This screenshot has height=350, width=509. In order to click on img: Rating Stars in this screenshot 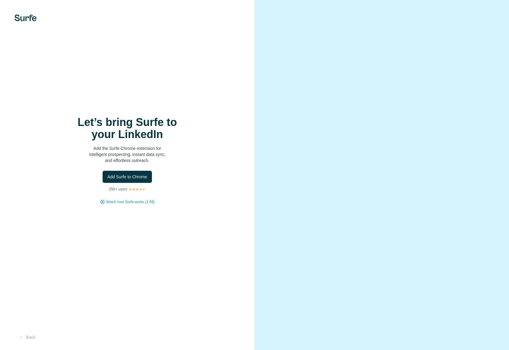, I will do `click(137, 189)`.